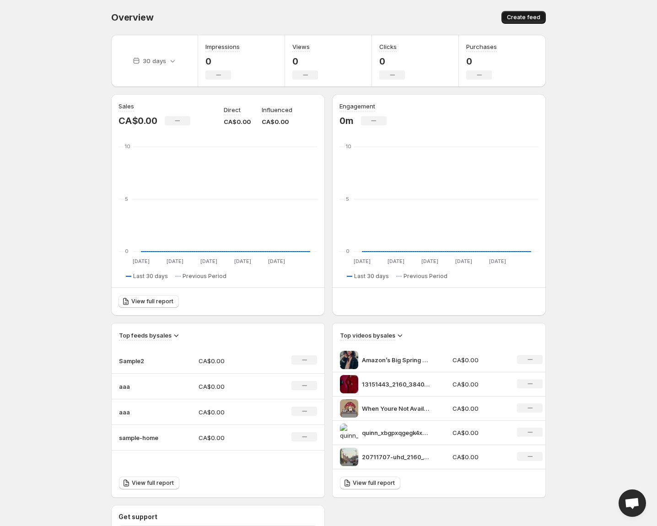  I want to click on img: 20711707-uhd_2160_3840_24fps, so click(349, 457).